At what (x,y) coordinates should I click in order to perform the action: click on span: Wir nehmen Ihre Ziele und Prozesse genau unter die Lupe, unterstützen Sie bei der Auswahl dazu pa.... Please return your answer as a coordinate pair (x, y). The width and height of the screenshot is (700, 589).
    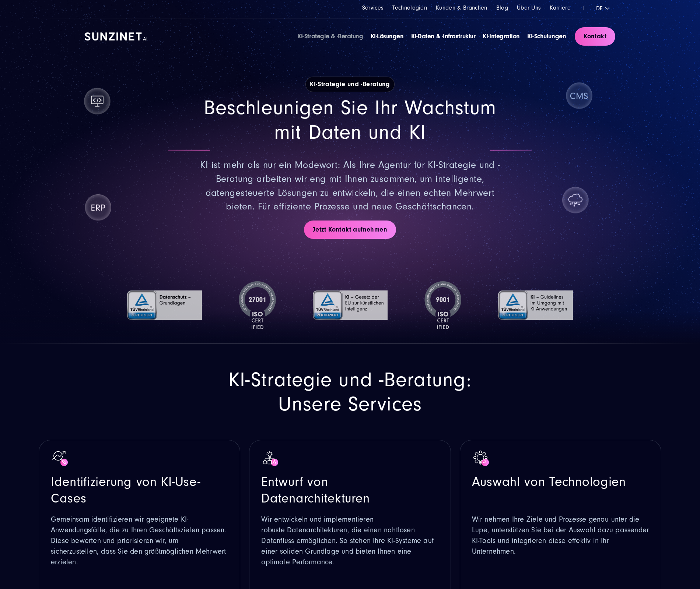
    Looking at the image, I should click on (561, 535).